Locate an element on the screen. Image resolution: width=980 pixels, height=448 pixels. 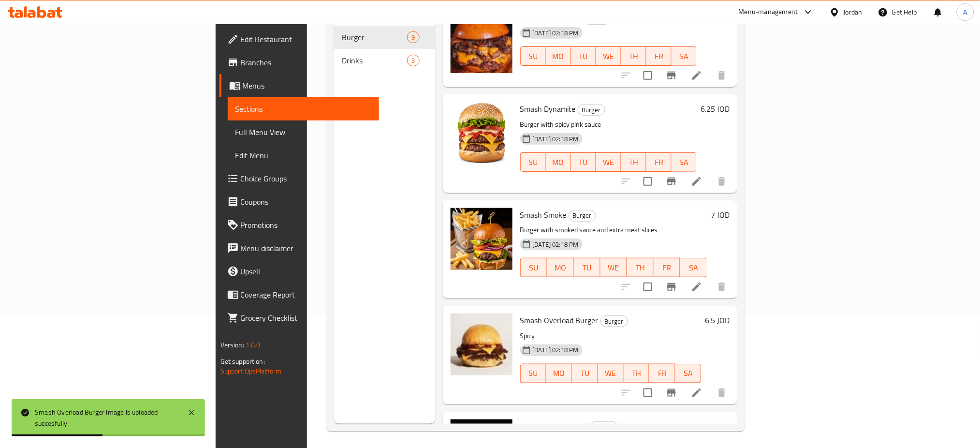
span: MO is located at coordinates (558, 56).